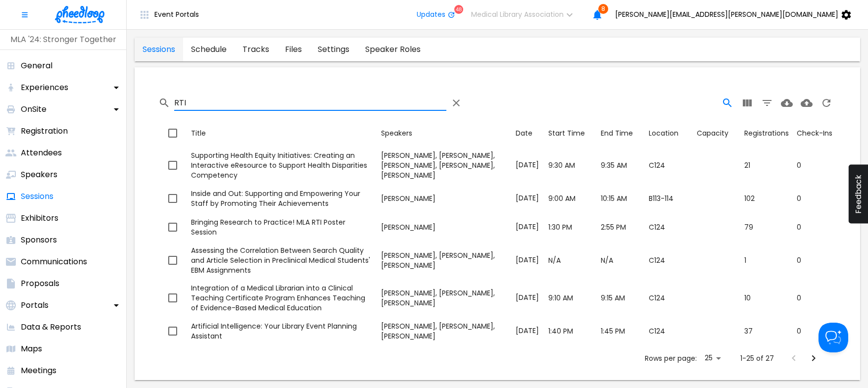 Image resolution: width=868 pixels, height=388 pixels. Describe the element at coordinates (620, 165) in the screenshot. I see `div: 9:35 AM` at that location.